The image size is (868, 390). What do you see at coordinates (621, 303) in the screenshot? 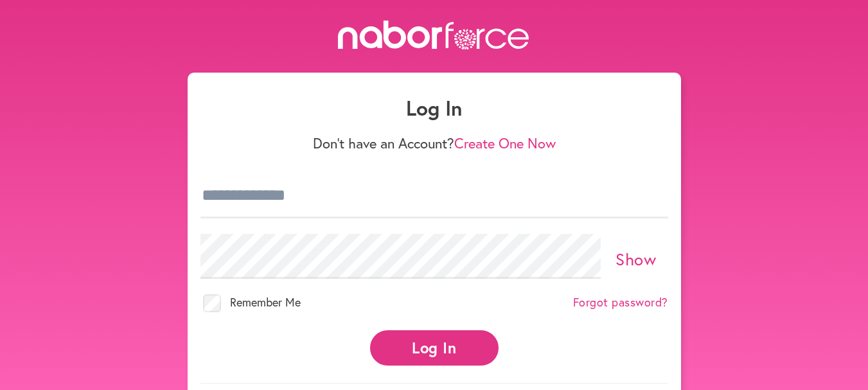
I see `a: Forgot password?` at bounding box center [621, 303].